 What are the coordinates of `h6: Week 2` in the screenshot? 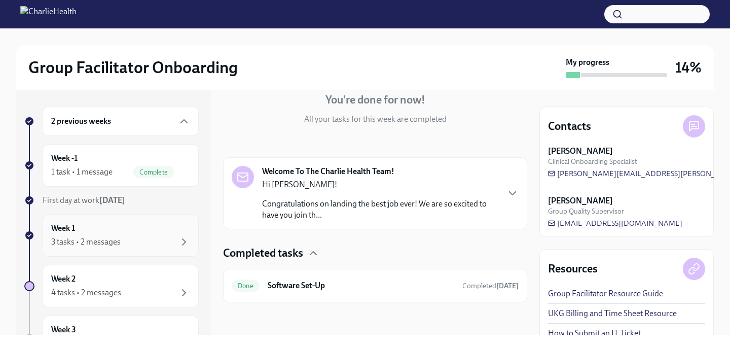 It's located at (63, 279).